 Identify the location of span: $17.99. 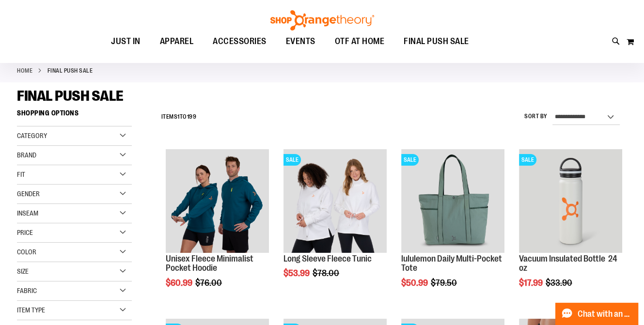
(532, 283).